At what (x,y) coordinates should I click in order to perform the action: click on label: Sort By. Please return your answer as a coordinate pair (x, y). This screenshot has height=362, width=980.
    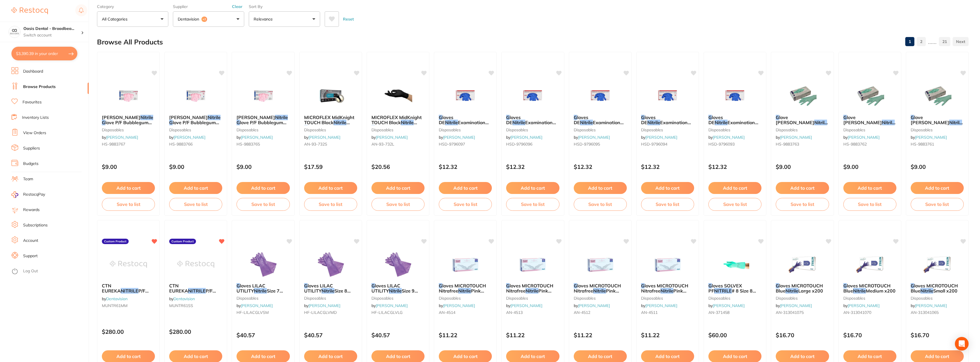
    Looking at the image, I should click on (285, 7).